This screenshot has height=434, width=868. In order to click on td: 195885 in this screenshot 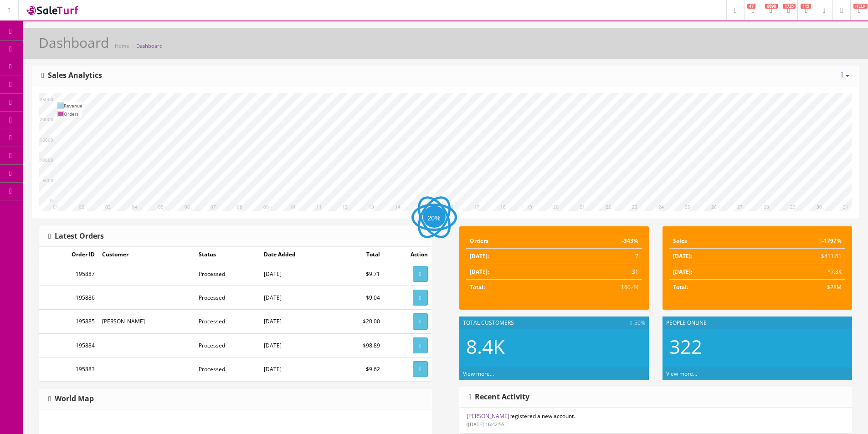, I will do `click(69, 322)`.